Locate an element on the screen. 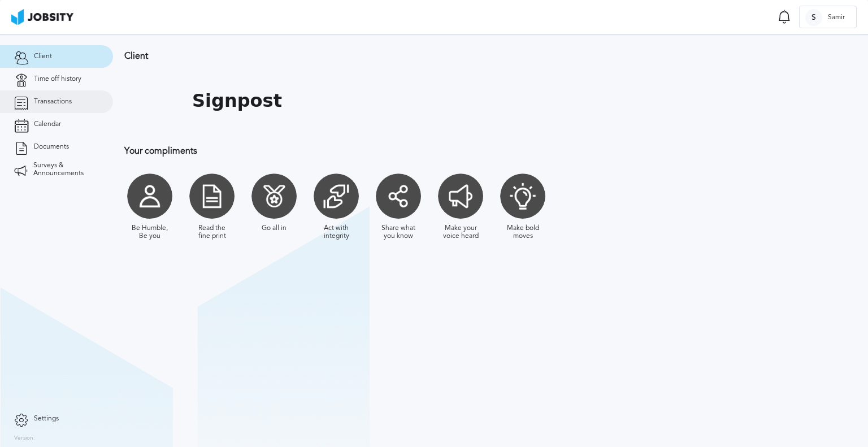 Image resolution: width=868 pixels, height=447 pixels. div: Act with integrity is located at coordinates (336, 232).